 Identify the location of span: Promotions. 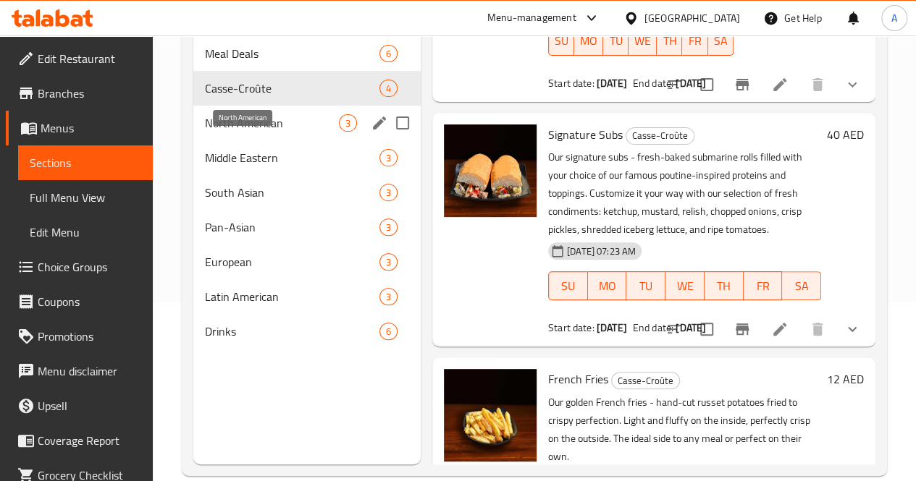
(89, 337).